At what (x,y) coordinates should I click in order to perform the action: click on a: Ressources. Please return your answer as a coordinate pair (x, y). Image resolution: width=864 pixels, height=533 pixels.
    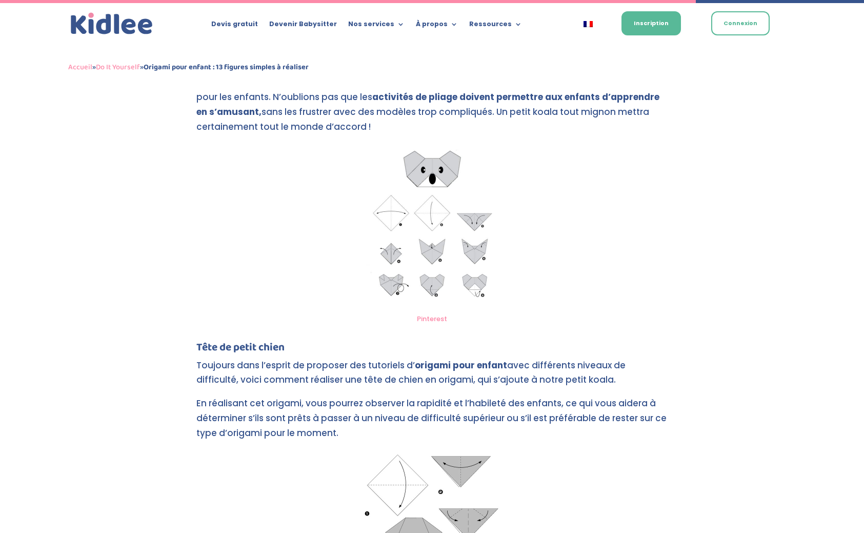
    Looking at the image, I should click on (495, 26).